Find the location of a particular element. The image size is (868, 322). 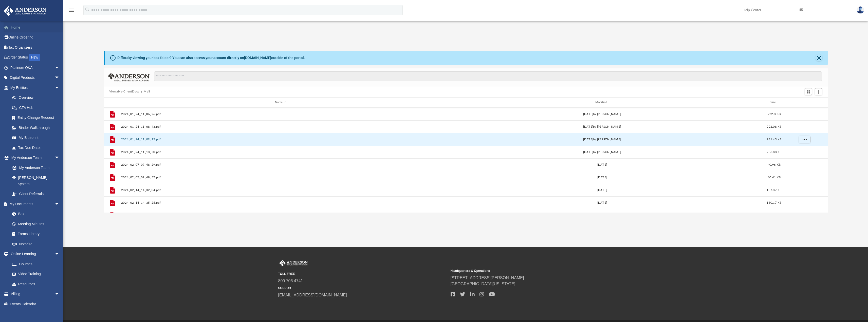

a: Home is located at coordinates (36, 28).